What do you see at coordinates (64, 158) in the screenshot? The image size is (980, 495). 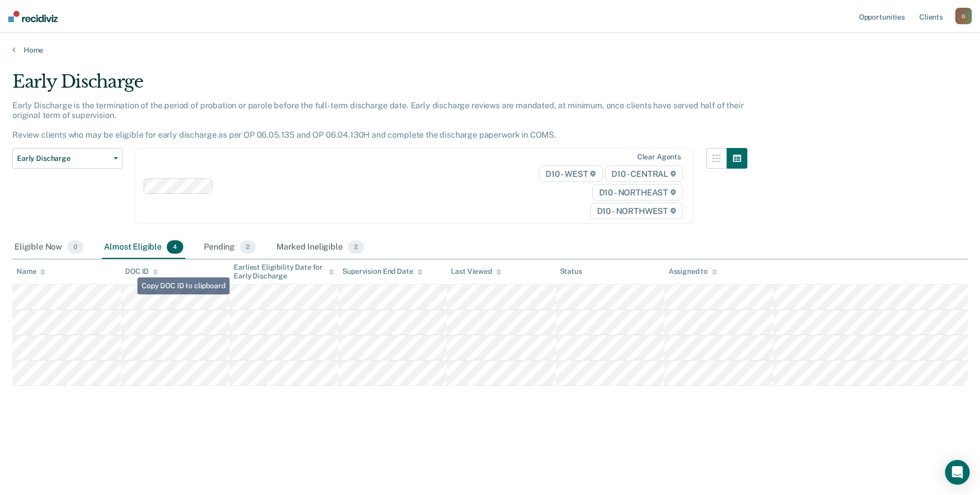 I see `span: Early Discharge` at bounding box center [64, 158].